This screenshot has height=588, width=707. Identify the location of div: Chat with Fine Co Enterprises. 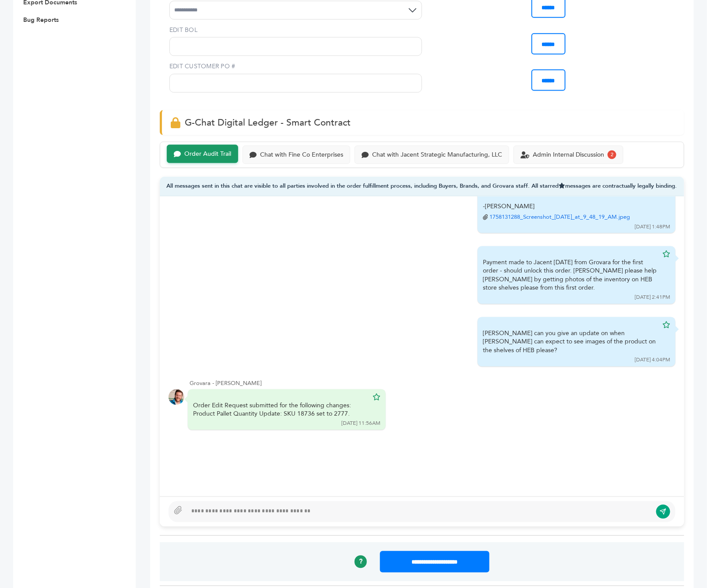
(301, 155).